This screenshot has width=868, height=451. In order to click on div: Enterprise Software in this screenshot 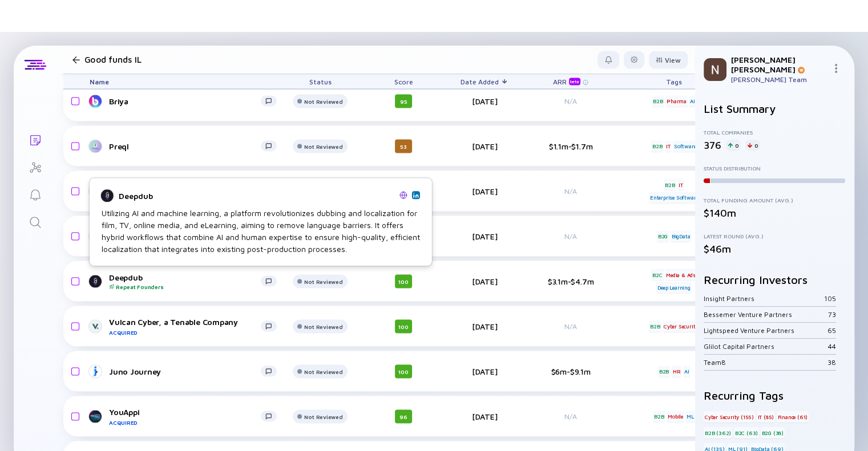, I will do `click(674, 197)`.